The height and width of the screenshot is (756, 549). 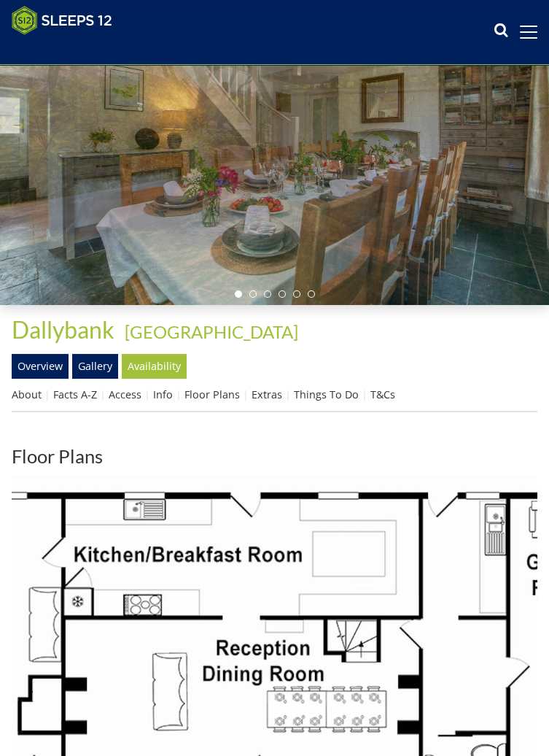 I want to click on a: About, so click(x=26, y=394).